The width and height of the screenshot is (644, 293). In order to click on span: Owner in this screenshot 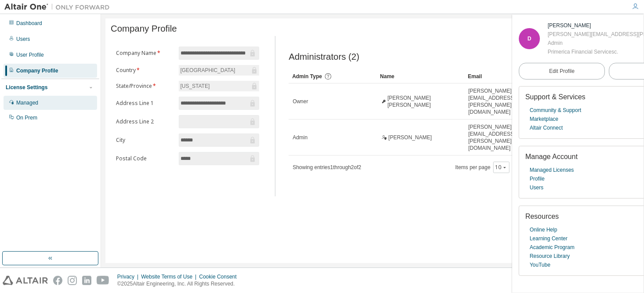, I will do `click(300, 101)`.